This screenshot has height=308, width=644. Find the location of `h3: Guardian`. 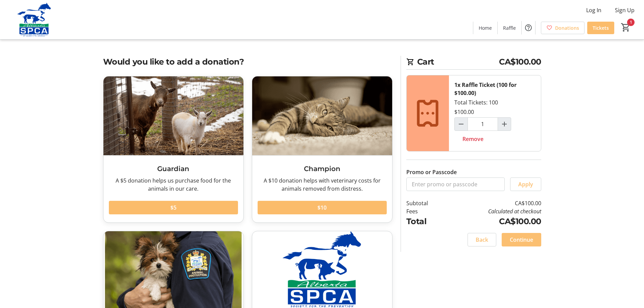

h3: Guardian is located at coordinates (174, 169).